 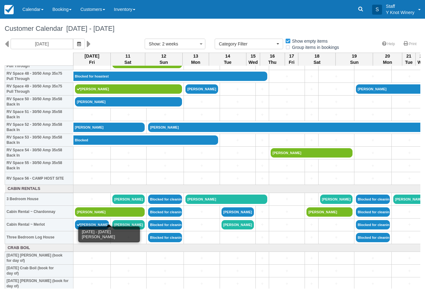 What do you see at coordinates (272, 59) in the screenshot?
I see `th: 16 Thu` at bounding box center [272, 59].